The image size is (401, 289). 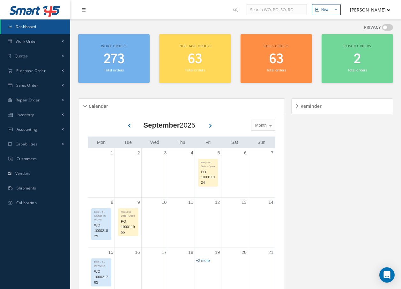 What do you see at coordinates (181, 142) in the screenshot?
I see `a: Thursday` at bounding box center [181, 142].